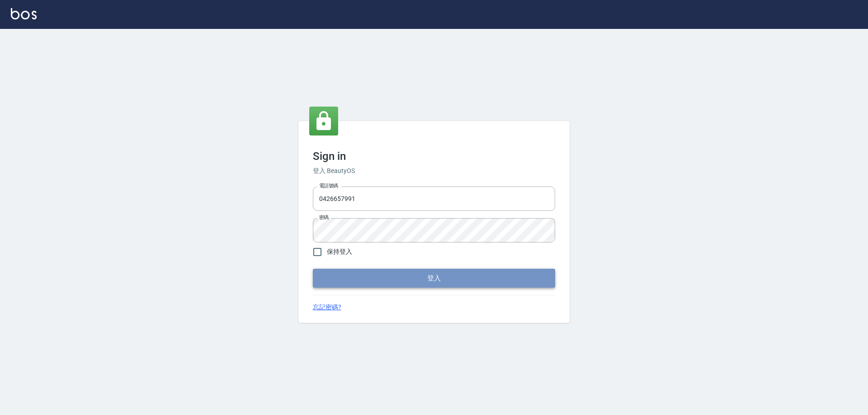  What do you see at coordinates (329, 185) in the screenshot?
I see `label: 電話號碼` at bounding box center [329, 185].